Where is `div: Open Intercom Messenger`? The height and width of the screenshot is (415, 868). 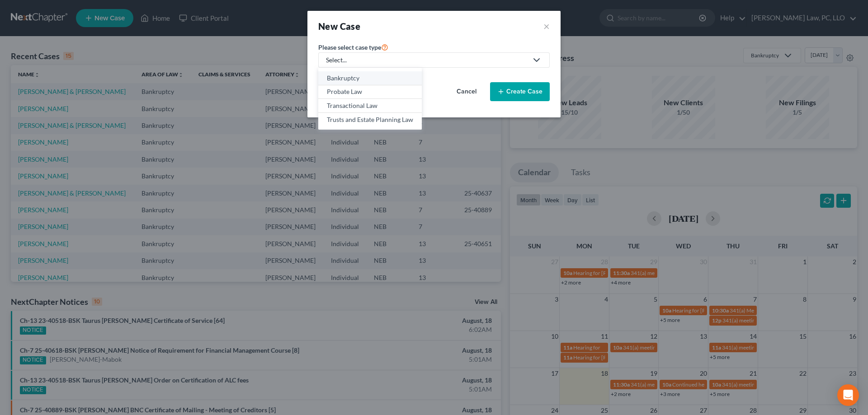
div: Open Intercom Messenger is located at coordinates (848, 396).